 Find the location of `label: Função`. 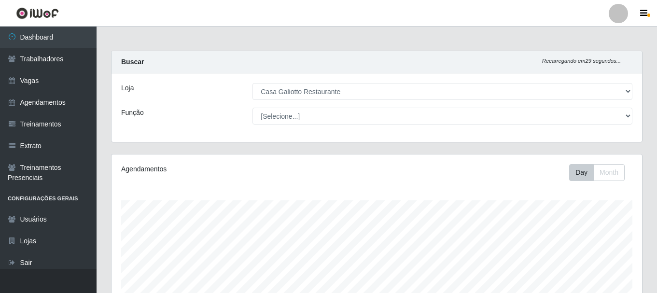

label: Função is located at coordinates (132, 113).